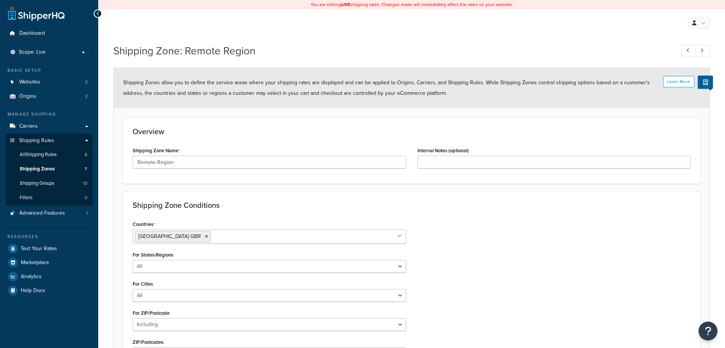 The height and width of the screenshot is (348, 725). I want to click on a: Advanced Features1, so click(49, 213).